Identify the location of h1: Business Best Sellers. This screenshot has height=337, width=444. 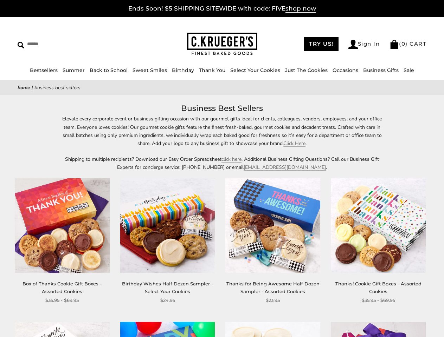
(222, 109).